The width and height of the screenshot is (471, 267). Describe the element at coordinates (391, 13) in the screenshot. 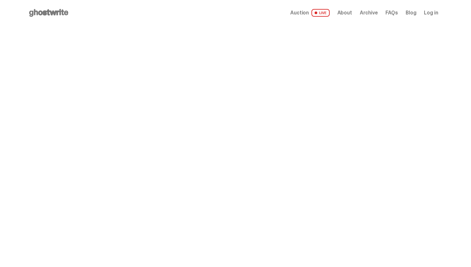

I see `span: FAQs` at that location.